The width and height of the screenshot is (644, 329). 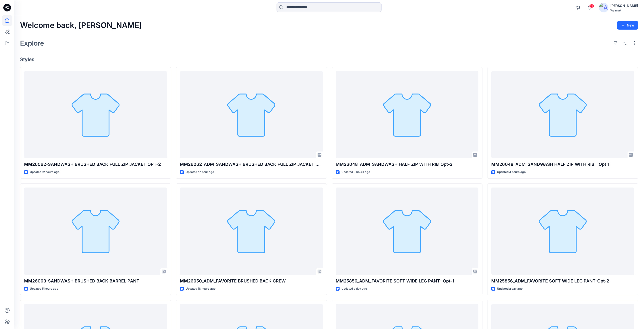 I want to click on p: Updated an hour ago, so click(x=200, y=172).